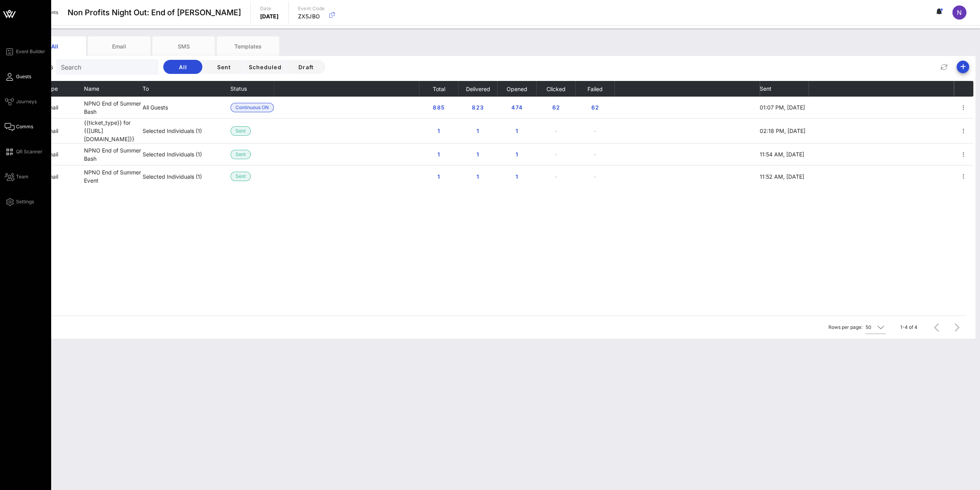 Image resolution: width=980 pixels, height=490 pixels. I want to click on span: 823, so click(478, 107).